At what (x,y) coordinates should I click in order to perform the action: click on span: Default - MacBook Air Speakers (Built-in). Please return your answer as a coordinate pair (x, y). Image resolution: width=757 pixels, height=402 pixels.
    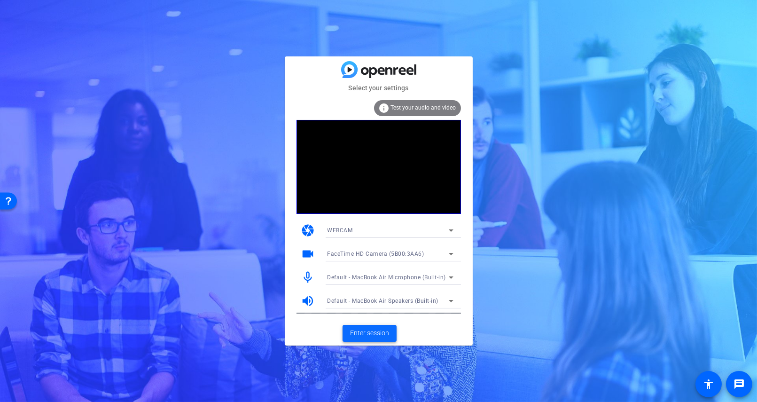
    Looking at the image, I should click on (383, 301).